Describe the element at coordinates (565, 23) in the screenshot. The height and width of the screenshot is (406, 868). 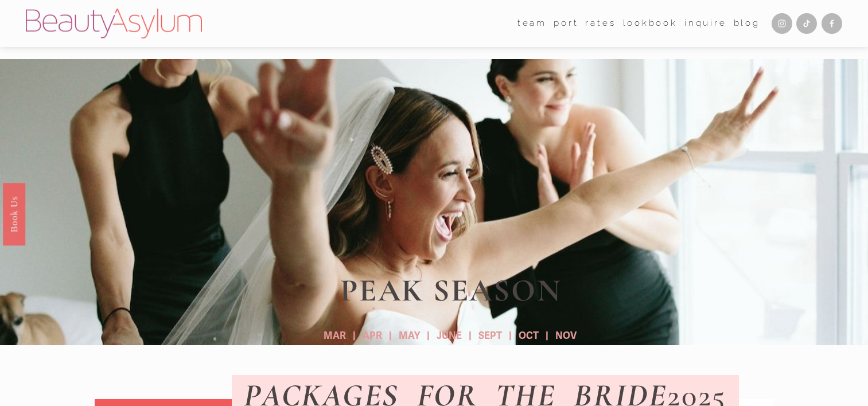
I see `a: port` at that location.